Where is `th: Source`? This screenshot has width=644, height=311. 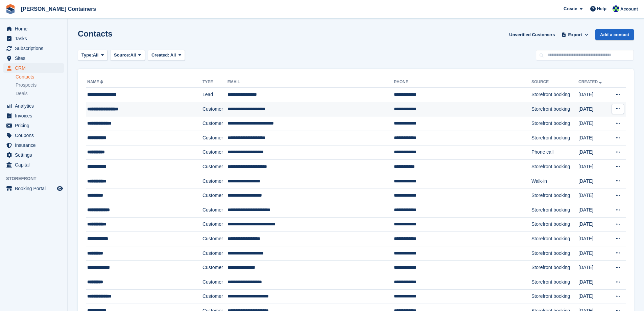 th: Source is located at coordinates (555, 82).